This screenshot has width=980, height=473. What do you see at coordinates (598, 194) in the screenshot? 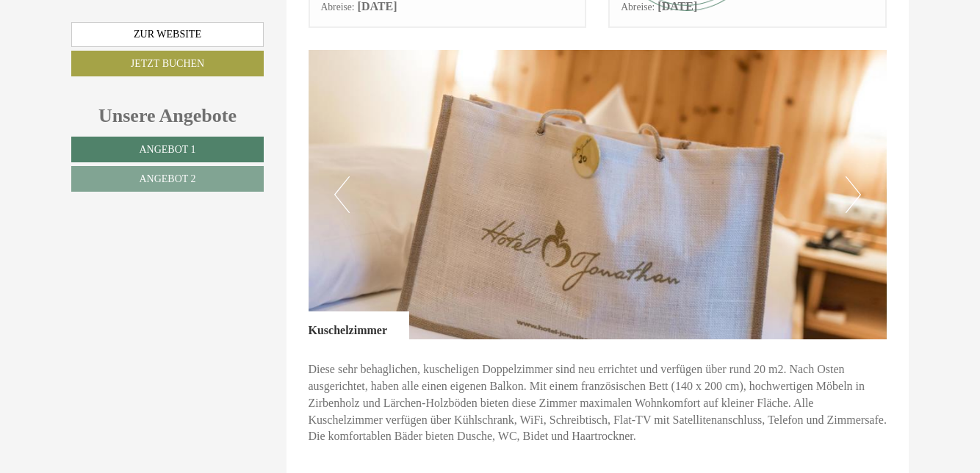
I see `img: image` at bounding box center [598, 194].